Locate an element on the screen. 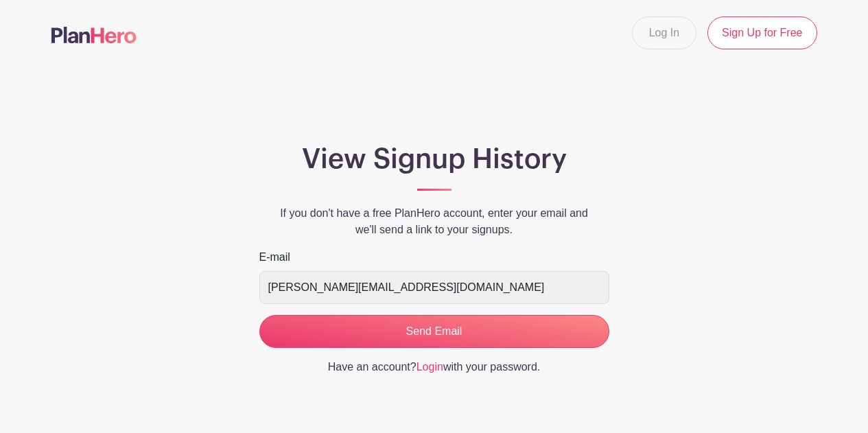 The image size is (868, 433). label: E-mail is located at coordinates (274, 257).